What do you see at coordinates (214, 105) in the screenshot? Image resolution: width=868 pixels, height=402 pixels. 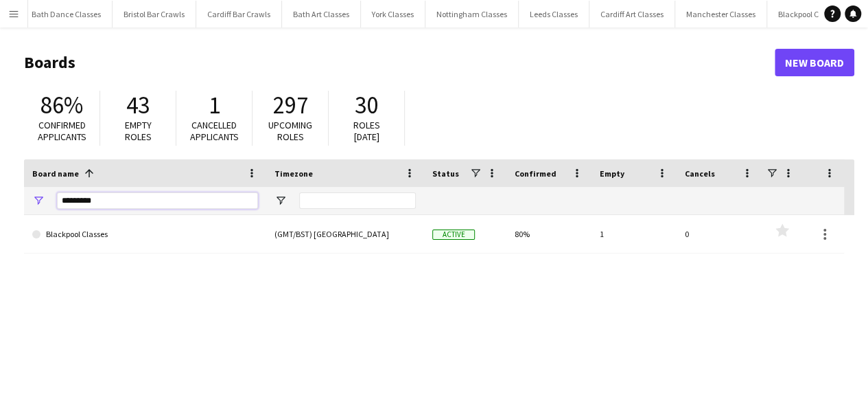 I see `span: 1` at bounding box center [214, 105].